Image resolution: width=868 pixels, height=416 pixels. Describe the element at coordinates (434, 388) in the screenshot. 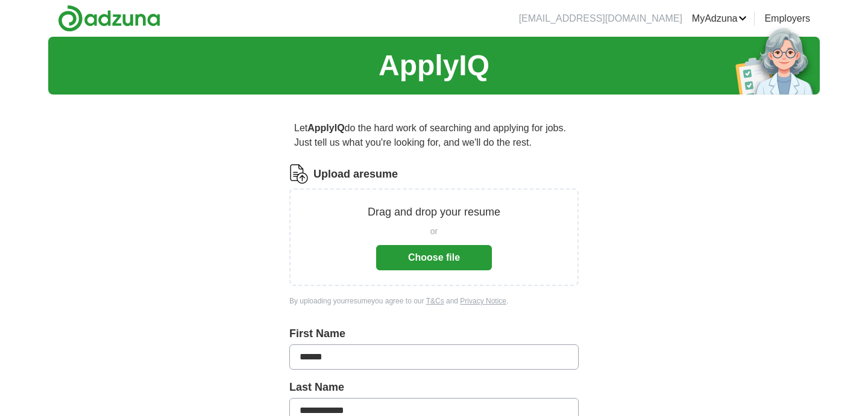

I see `label: Last Name` at that location.